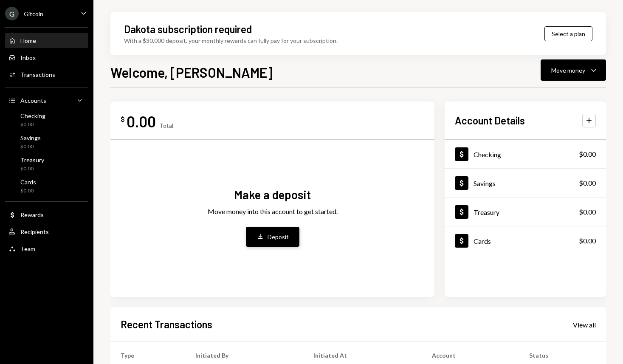 This screenshot has height=364, width=623. I want to click on a: Inbox, so click(47, 57).